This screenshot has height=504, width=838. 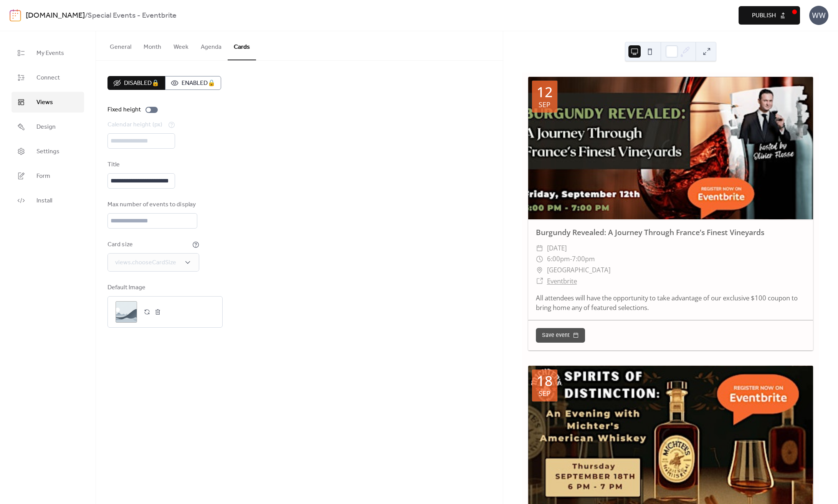 I want to click on span: Settings, so click(x=48, y=152).